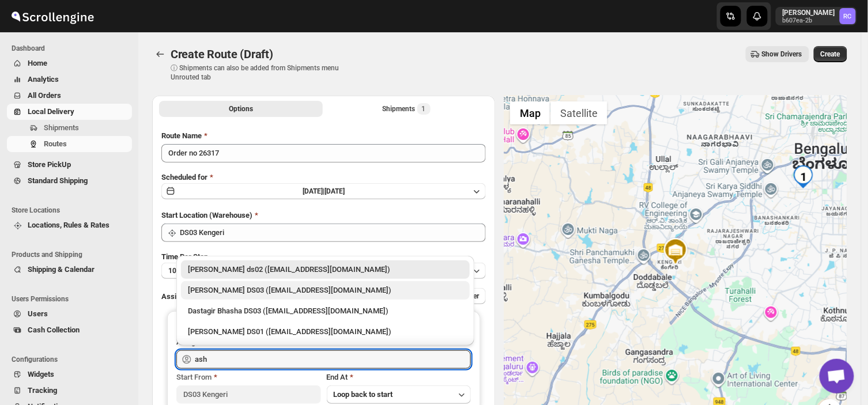 The height and width of the screenshot is (405, 868). Describe the element at coordinates (69, 391) in the screenshot. I see `button: Tracking` at that location.